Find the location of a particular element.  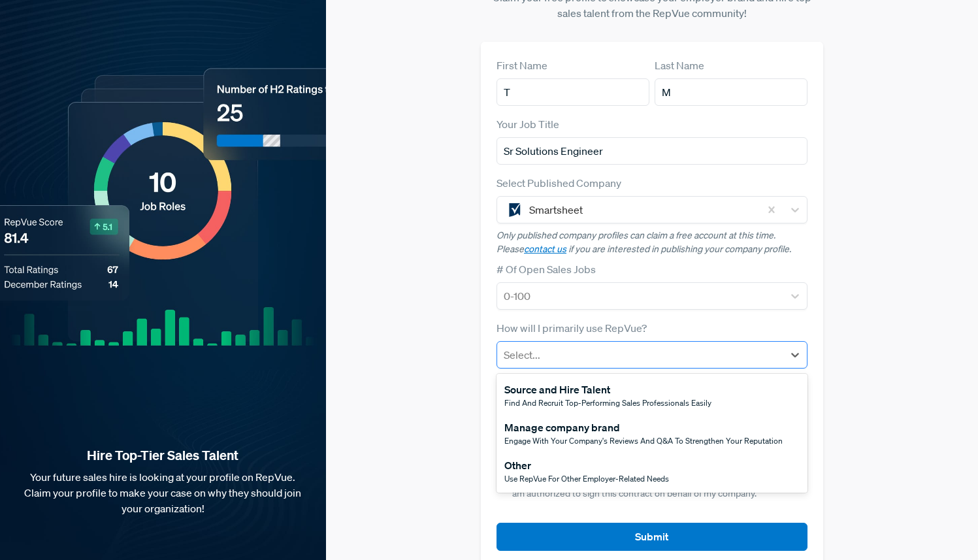

input: First Name is located at coordinates (573, 92).